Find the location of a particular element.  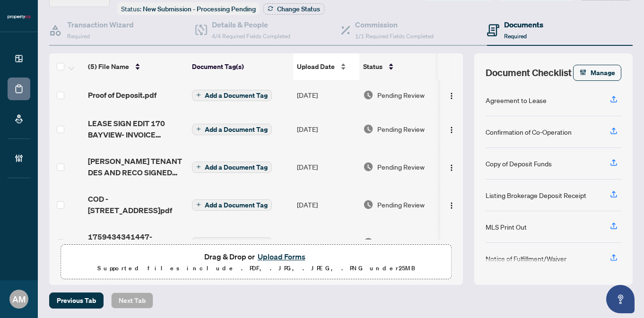

h4: Details & People is located at coordinates (251, 24).